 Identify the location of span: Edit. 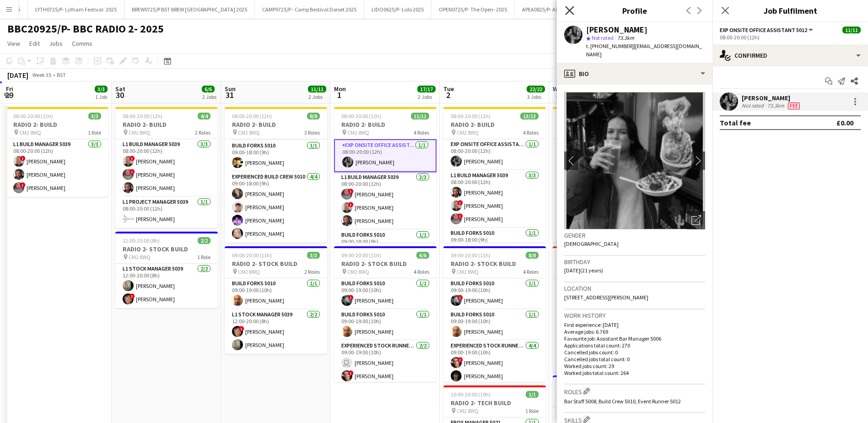
(34, 43).